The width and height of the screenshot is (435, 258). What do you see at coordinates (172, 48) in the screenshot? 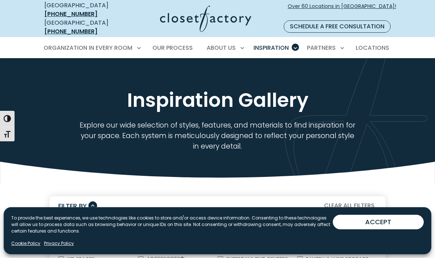
I see `span: Our Process` at bounding box center [172, 48].